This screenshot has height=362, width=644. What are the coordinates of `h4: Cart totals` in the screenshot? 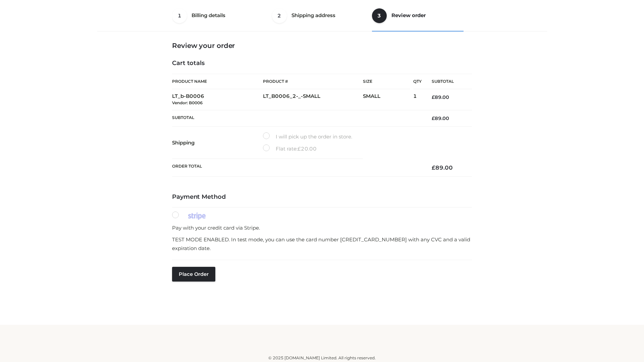 It's located at (322, 63).